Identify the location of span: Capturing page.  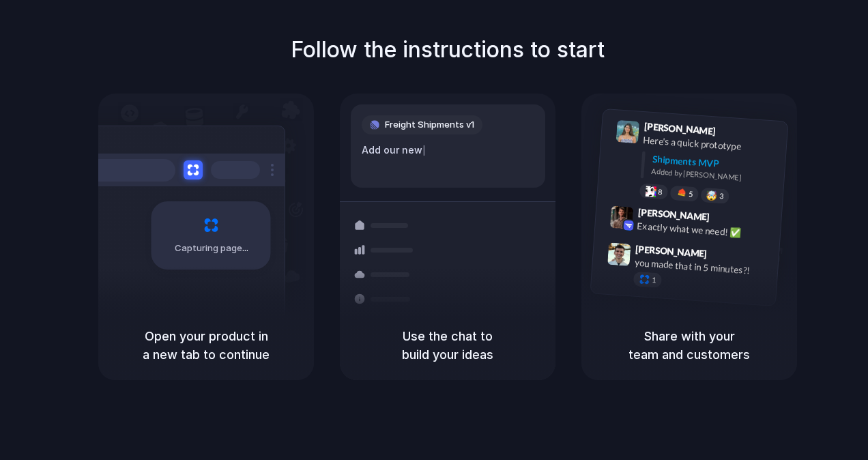
(213, 248).